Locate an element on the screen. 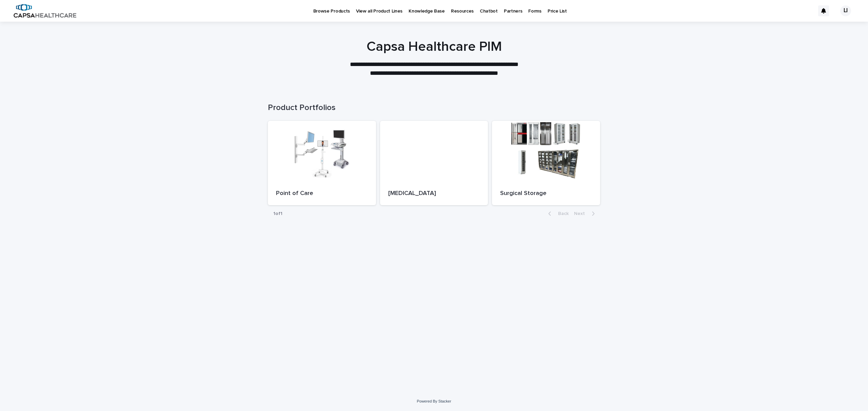  h1: Product Portfolios is located at coordinates (434, 107).